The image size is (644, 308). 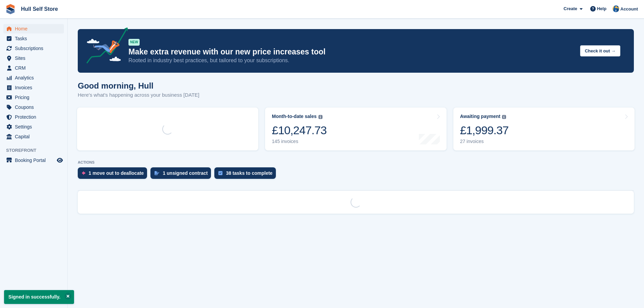 I want to click on span: Subscriptions, so click(x=35, y=48).